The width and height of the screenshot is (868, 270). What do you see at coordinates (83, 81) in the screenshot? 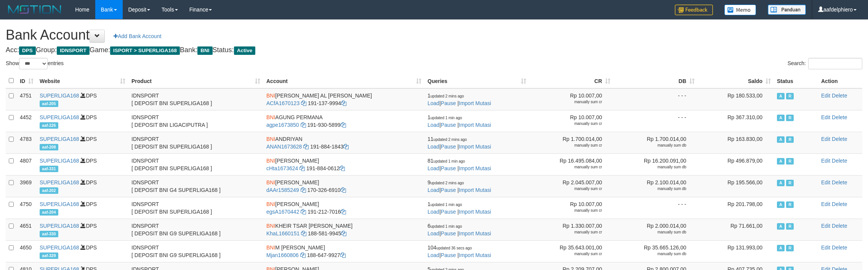
I see `th: Website: activate to sort column ascending` at bounding box center [83, 81].